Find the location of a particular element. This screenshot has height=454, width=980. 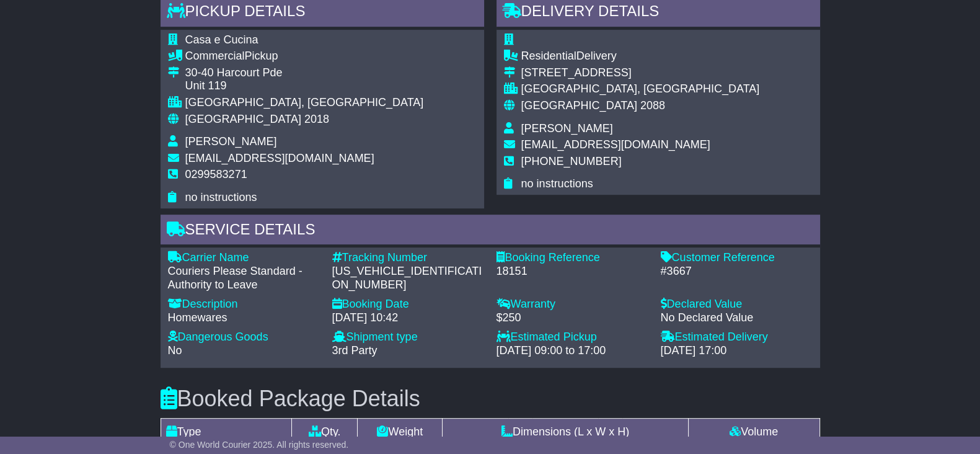

div: Dangerous Goods is located at coordinates (243, 337).